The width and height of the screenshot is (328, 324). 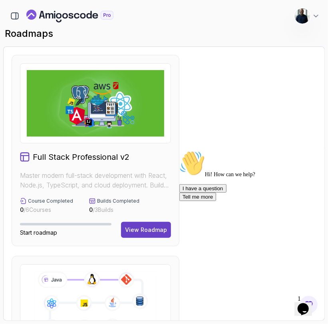 What do you see at coordinates (303, 16) in the screenshot?
I see `img: user profile image` at bounding box center [303, 16].